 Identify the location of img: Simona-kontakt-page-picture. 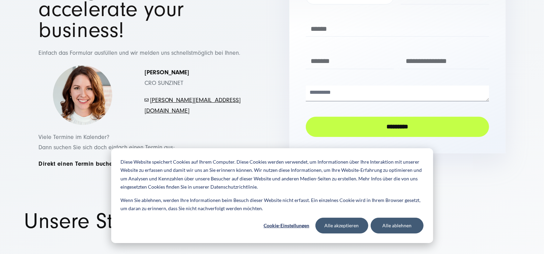
(82, 95).